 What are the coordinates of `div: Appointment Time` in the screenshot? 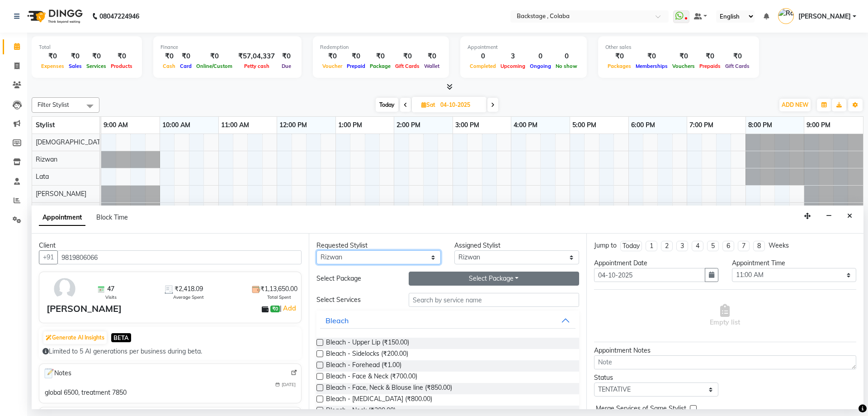 It's located at (794, 263).